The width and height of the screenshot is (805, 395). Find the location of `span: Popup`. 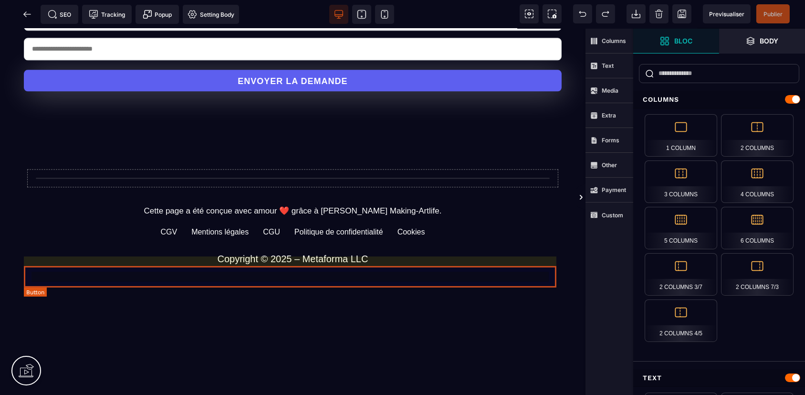

span: Popup is located at coordinates (158, 14).